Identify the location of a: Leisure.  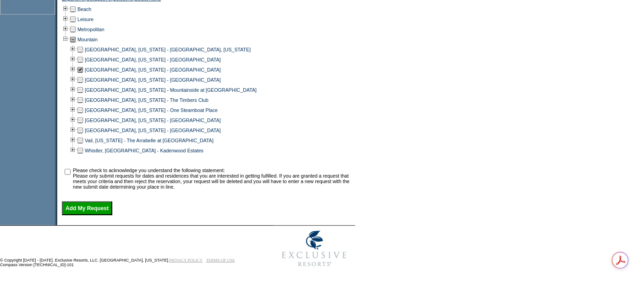
(85, 19).